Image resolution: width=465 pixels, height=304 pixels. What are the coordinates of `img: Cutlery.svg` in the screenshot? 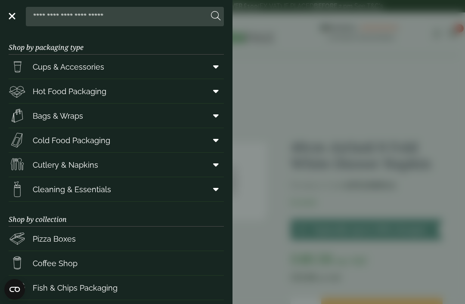 It's located at (17, 165).